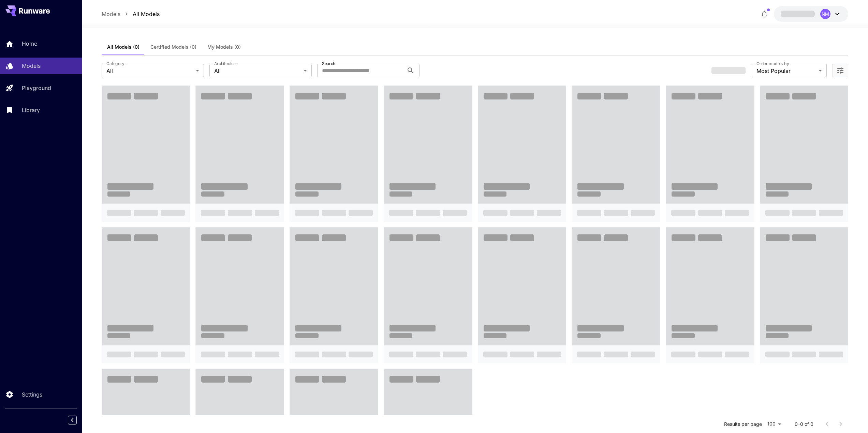  I want to click on div: NM, so click(825, 14).